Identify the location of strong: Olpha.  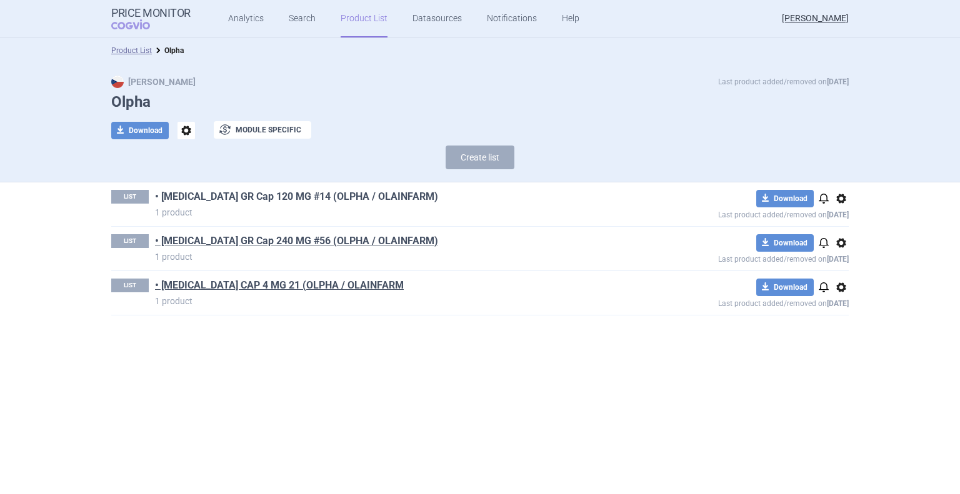
(174, 51).